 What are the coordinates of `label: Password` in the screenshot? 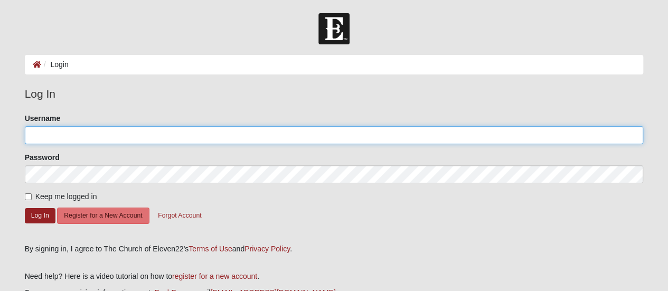 It's located at (42, 157).